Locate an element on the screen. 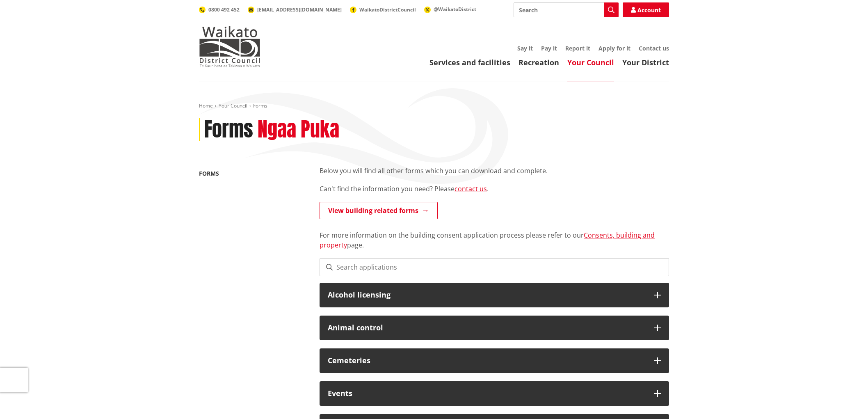 The width and height of the screenshot is (868, 419). input: Search input is located at coordinates (566, 10).